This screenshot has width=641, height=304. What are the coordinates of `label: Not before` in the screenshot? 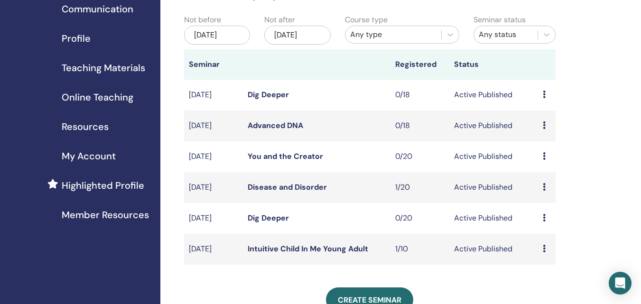 It's located at (202, 20).